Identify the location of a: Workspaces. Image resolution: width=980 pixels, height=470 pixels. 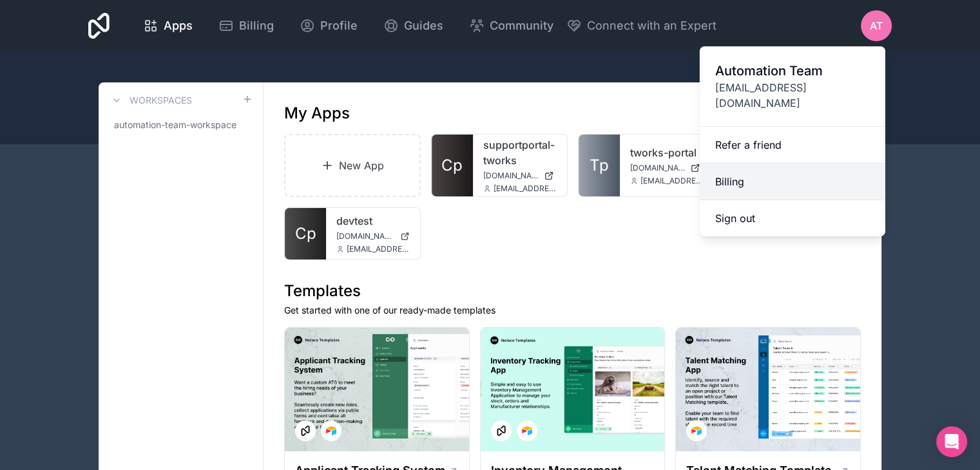
(150, 100).